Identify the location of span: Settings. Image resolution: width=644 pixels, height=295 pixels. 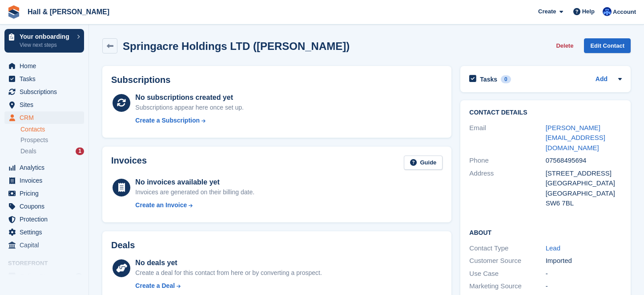
(47, 232).